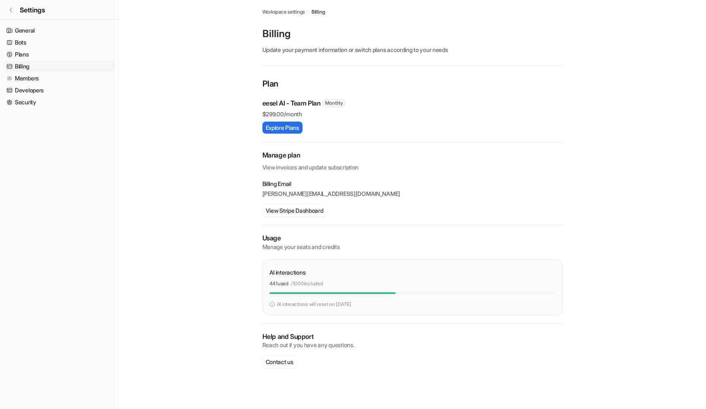 The image size is (706, 409). What do you see at coordinates (412, 155) in the screenshot?
I see `h2: Manage plan` at bounding box center [412, 155].